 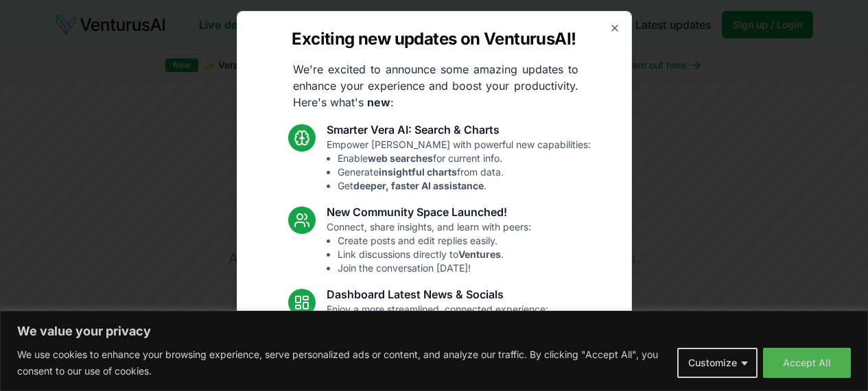 What do you see at coordinates (379, 102) in the screenshot?
I see `strong: new` at bounding box center [379, 102].